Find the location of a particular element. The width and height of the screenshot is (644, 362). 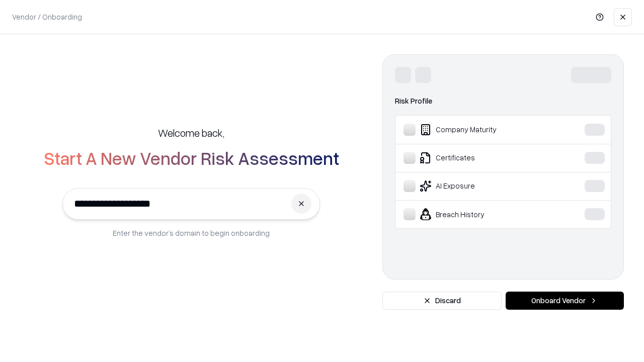

div: Risk Profile is located at coordinates (503, 101).